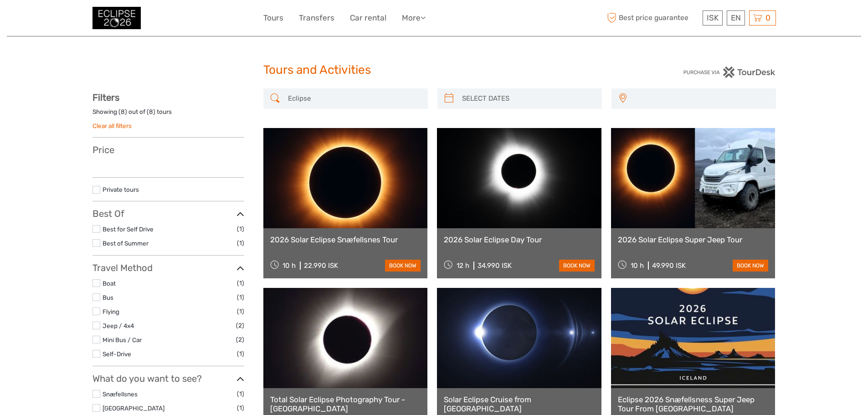 Image resolution: width=868 pixels, height=415 pixels. What do you see at coordinates (121, 190) in the screenshot?
I see `a: Private tours` at bounding box center [121, 190].